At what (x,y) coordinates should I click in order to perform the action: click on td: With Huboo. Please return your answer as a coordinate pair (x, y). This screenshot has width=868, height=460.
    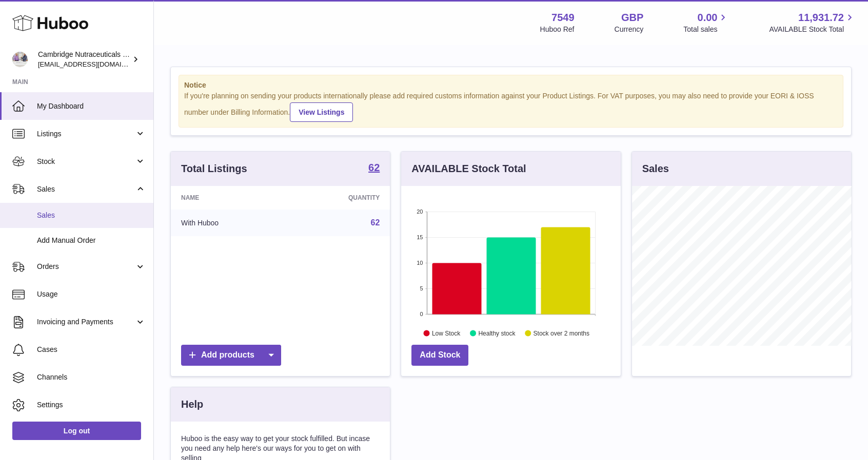
    Looking at the image, I should click on (228, 223).